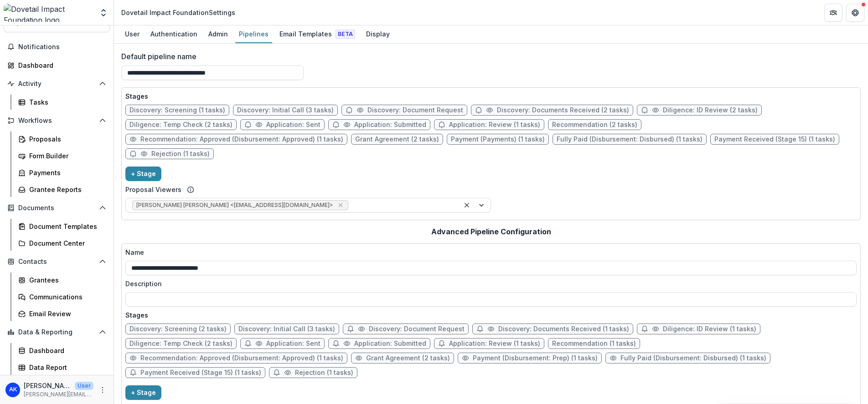 Image resolution: width=868 pixels, height=404 pixels. Describe the element at coordinates (594, 125) in the screenshot. I see `span: Recommendation (2 tasks)` at that location.